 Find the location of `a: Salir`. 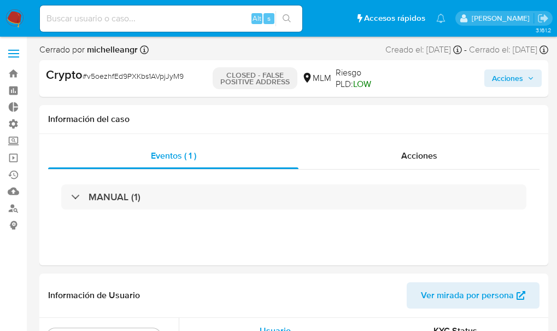

a: Salir is located at coordinates (543, 18).